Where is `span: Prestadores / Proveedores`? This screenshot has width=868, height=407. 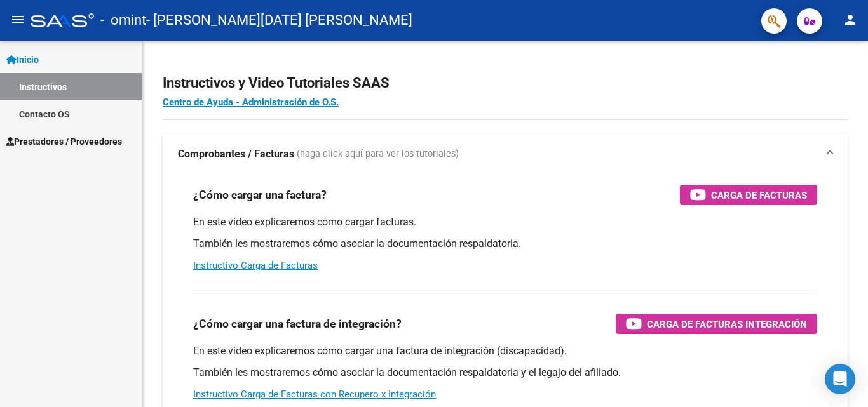 span: Prestadores / Proveedores is located at coordinates (64, 142).